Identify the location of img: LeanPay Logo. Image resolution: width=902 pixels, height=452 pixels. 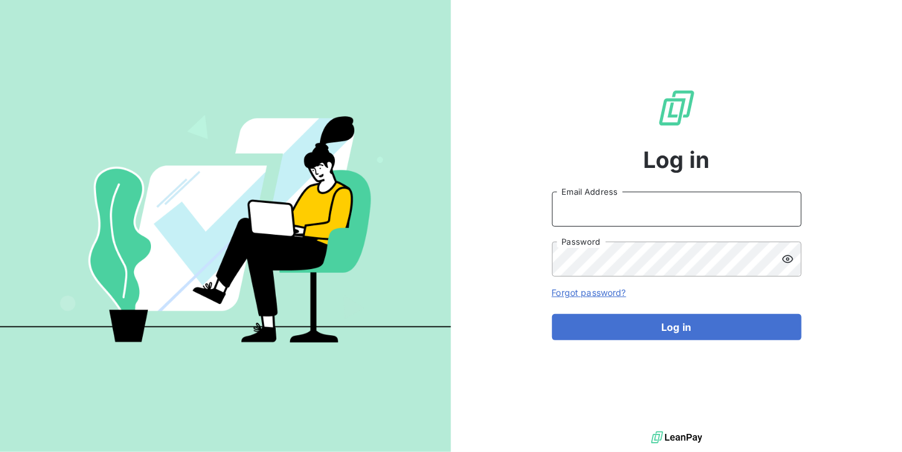
(677, 108).